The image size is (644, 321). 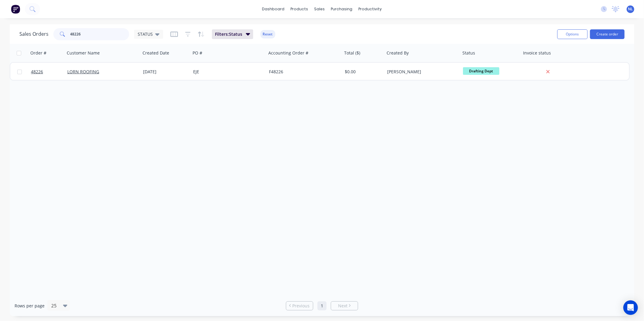 What do you see at coordinates (229, 34) in the screenshot?
I see `span: Filters: Status` at bounding box center [229, 34].